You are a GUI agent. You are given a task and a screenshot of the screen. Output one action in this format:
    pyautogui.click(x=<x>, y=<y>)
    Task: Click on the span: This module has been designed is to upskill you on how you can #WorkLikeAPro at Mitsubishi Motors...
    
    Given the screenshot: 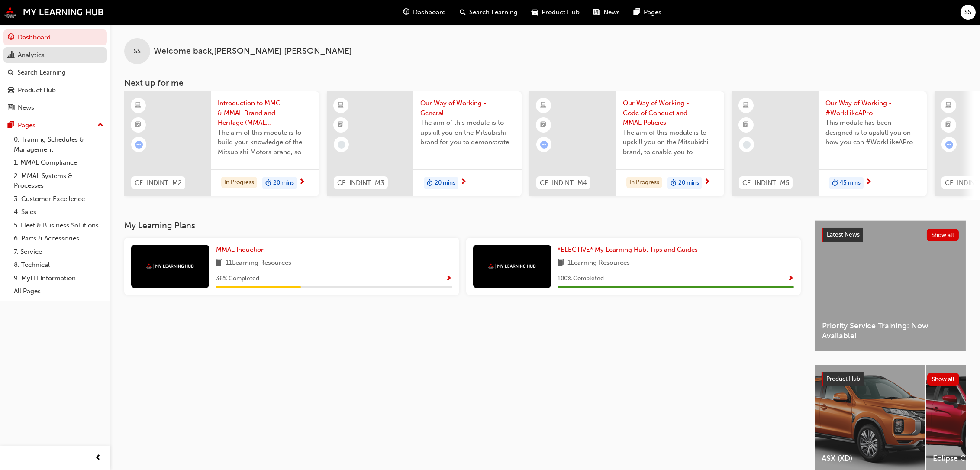 What is the action you would take?
    pyautogui.click(x=872, y=133)
    